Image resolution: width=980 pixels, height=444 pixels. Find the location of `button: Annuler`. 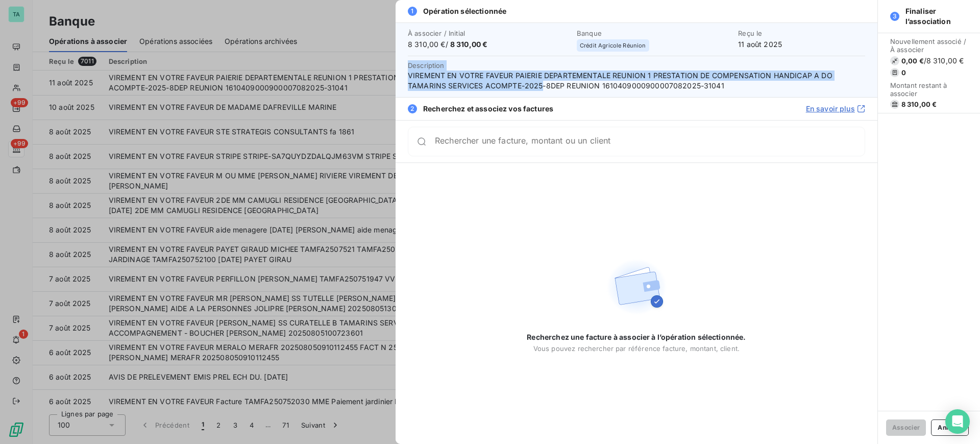

button: Annuler is located at coordinates (950, 428).